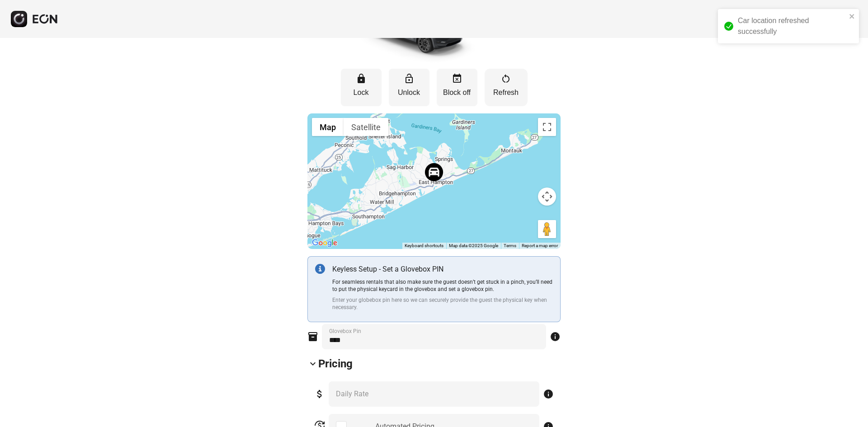  I want to click on span: attach_money, so click(319, 394).